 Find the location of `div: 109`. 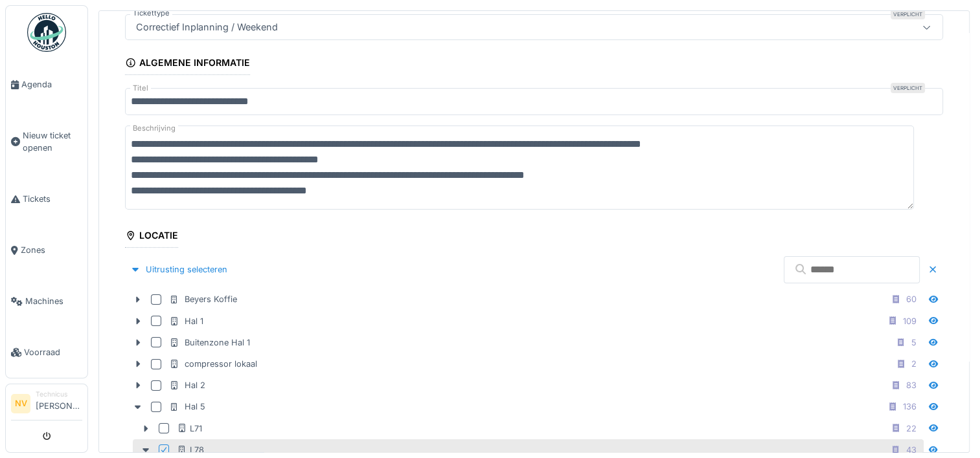

div: 109 is located at coordinates (909, 321).